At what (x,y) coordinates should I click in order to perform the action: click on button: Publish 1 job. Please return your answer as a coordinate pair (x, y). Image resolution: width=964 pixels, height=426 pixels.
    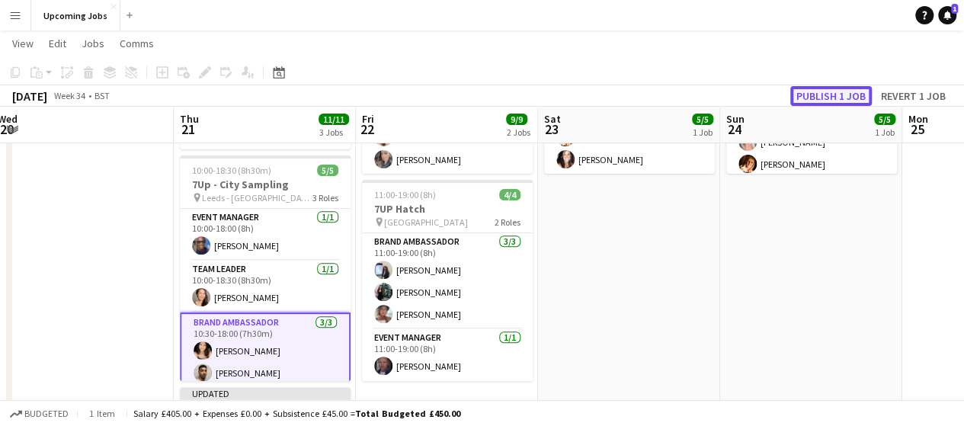
    Looking at the image, I should click on (830, 96).